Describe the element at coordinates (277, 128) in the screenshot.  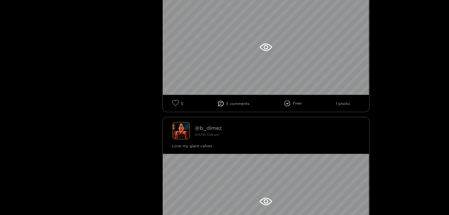
I see `div: @ b_dimez` at that location.